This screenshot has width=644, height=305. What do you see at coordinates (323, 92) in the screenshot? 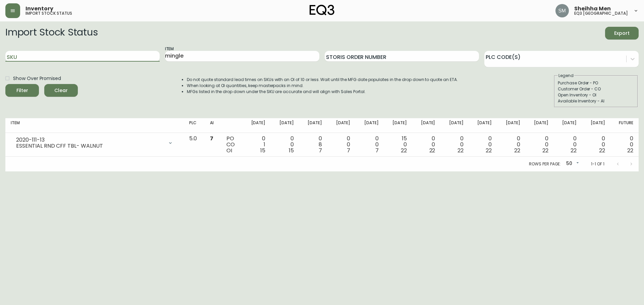
I see `li: MFGs listed in the drop down under the SKU are accurate and will align with Sales Portal.` at bounding box center [323, 92].